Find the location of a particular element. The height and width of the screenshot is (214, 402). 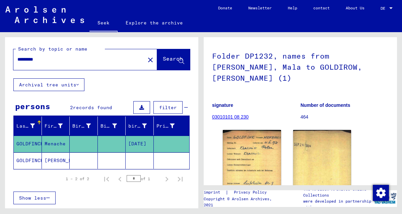

div: Birth is located at coordinates (113, 126).